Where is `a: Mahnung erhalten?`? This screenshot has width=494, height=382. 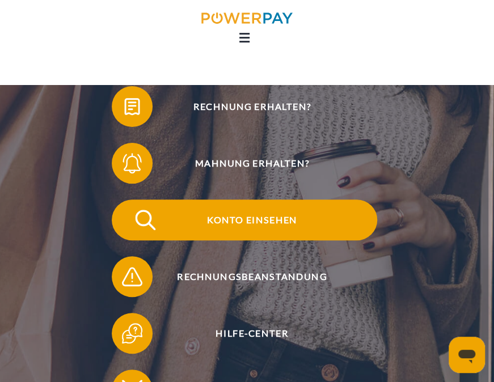
a: Mahnung erhalten? is located at coordinates (244, 163).